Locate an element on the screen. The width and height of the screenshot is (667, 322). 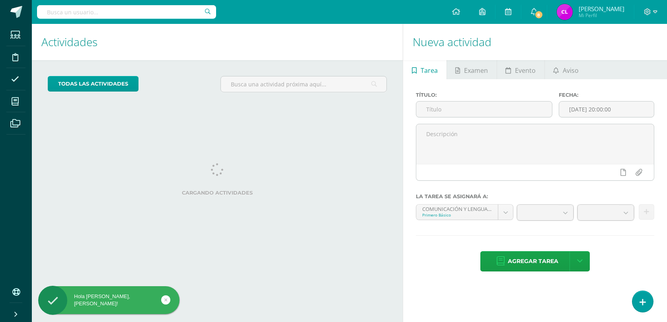
span: Mi Perfil is located at coordinates (601, 15).